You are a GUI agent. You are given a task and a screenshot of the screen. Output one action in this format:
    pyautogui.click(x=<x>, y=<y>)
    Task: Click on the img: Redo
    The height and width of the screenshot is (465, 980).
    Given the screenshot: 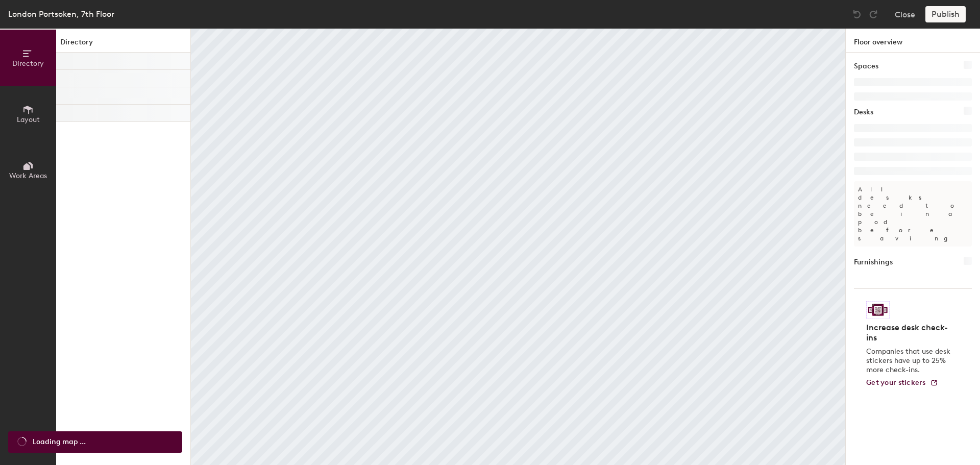 What is the action you would take?
    pyautogui.click(x=873, y=14)
    